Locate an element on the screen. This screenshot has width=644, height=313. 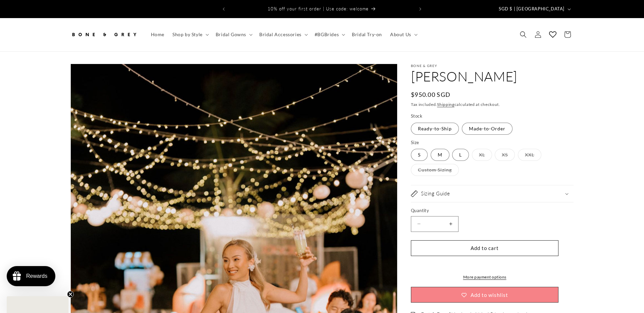
legend: Size is located at coordinates (415, 143).